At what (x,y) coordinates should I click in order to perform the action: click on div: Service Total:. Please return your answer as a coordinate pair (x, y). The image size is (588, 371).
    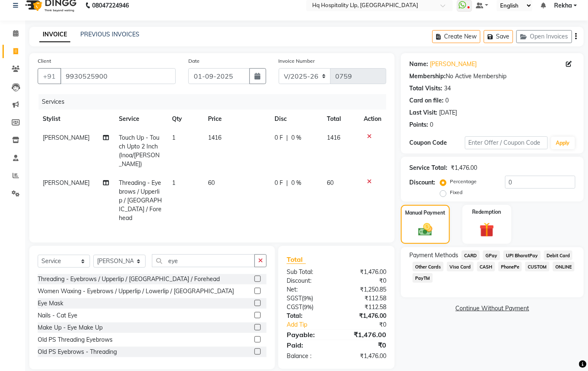
    Looking at the image, I should click on (428, 168).